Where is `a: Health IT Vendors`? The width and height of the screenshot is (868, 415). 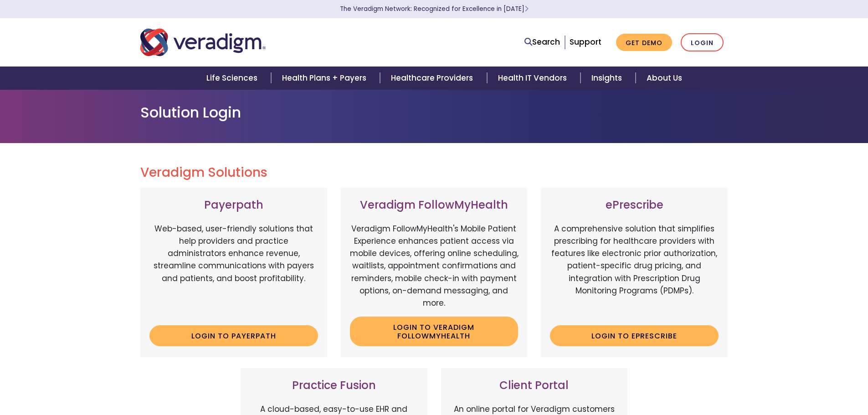 a: Health IT Vendors is located at coordinates (534, 78).